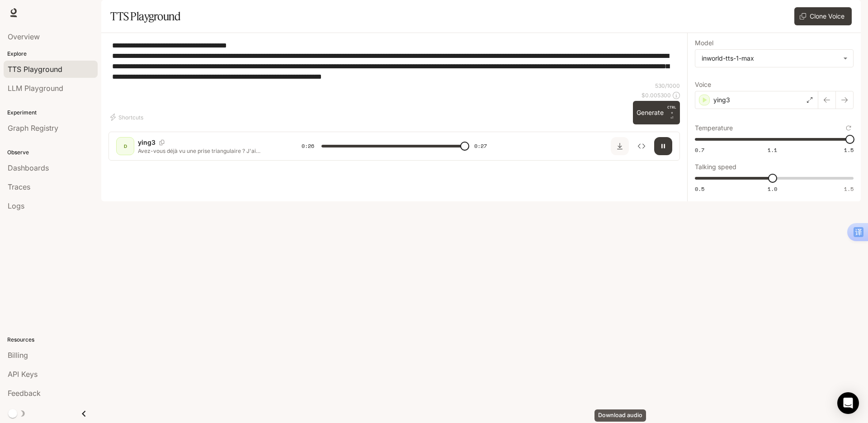 The image size is (868, 423). I want to click on span: 0.7, so click(699, 149).